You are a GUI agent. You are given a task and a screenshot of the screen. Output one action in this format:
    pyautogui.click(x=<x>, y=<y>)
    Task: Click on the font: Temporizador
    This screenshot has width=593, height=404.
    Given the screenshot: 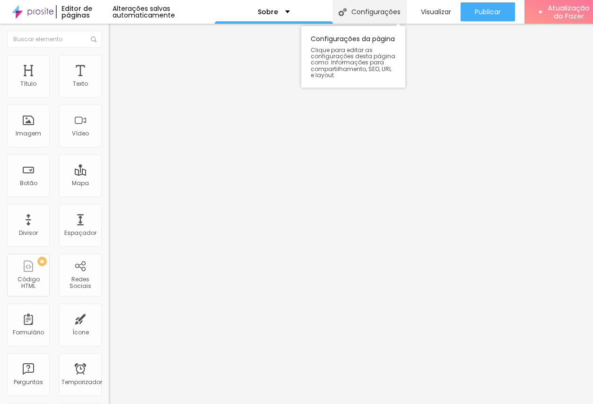 What is the action you would take?
    pyautogui.click(x=82, y=381)
    